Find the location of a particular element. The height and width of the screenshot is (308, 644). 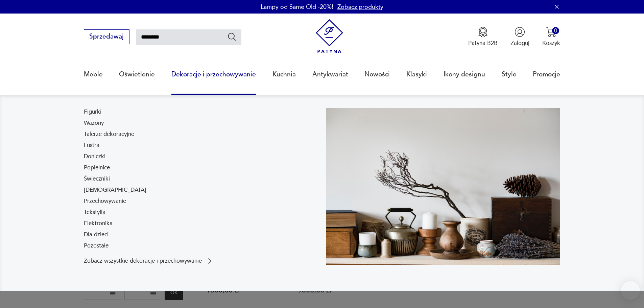

a: Świeczniki is located at coordinates (97, 179).